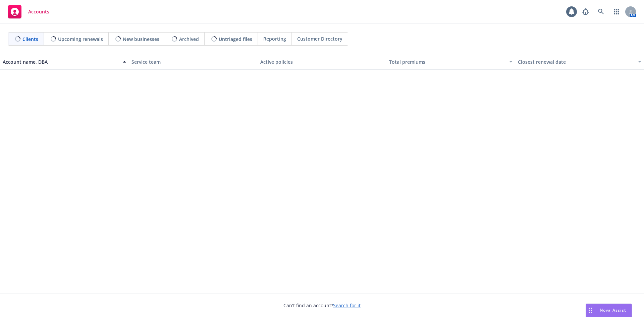 The width and height of the screenshot is (644, 317). I want to click on span: Nova Assist, so click(613, 310).